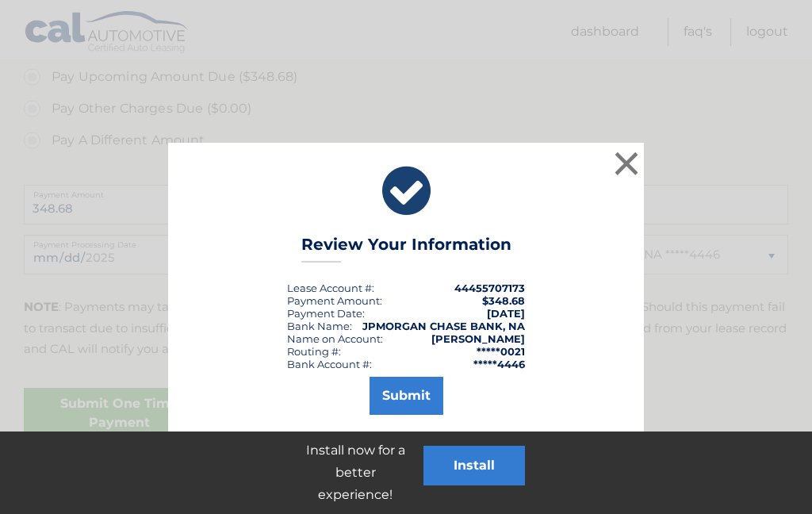 This screenshot has width=812, height=514. What do you see at coordinates (489, 288) in the screenshot?
I see `strong: 44455707173` at bounding box center [489, 288].